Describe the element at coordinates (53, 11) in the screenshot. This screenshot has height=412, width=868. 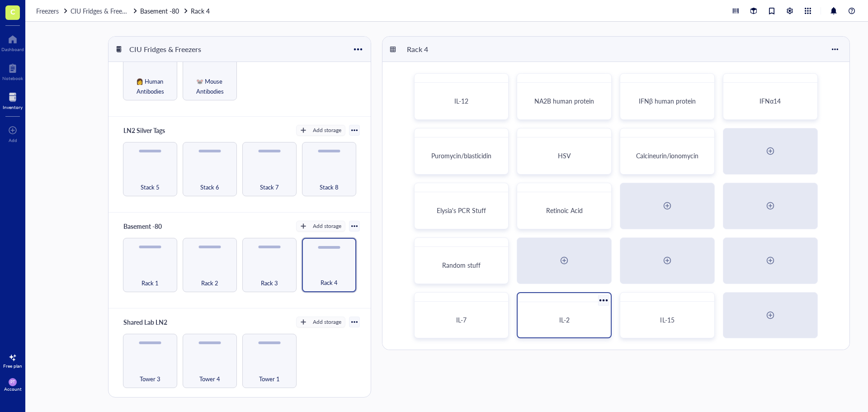
I see `a: Freezers` at that location.